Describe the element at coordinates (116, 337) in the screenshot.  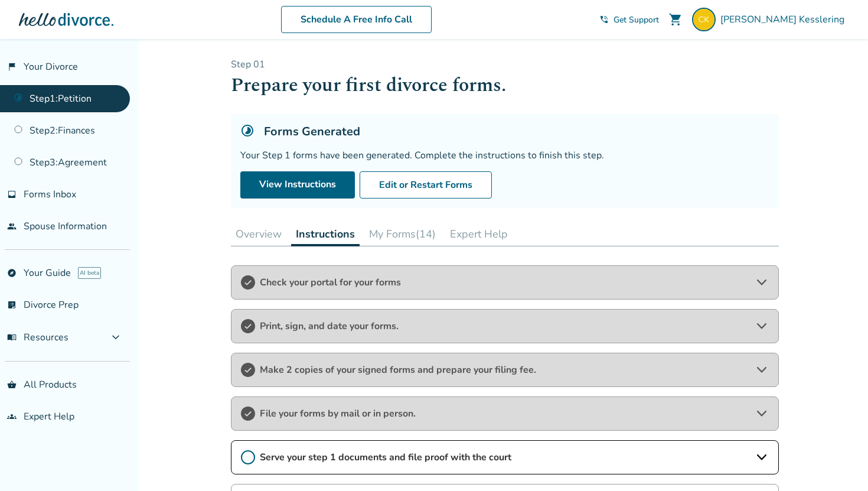
I see `span: expand_more` at that location.